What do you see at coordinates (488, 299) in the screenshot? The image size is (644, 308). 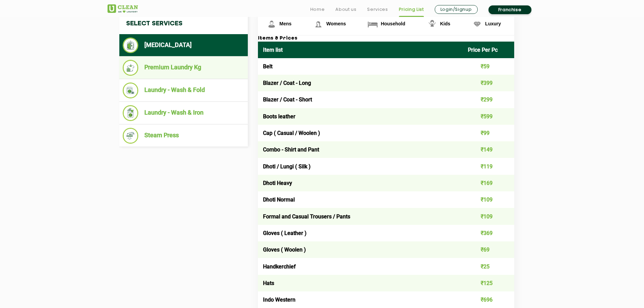 I see `td: ₹696` at bounding box center [488, 299].